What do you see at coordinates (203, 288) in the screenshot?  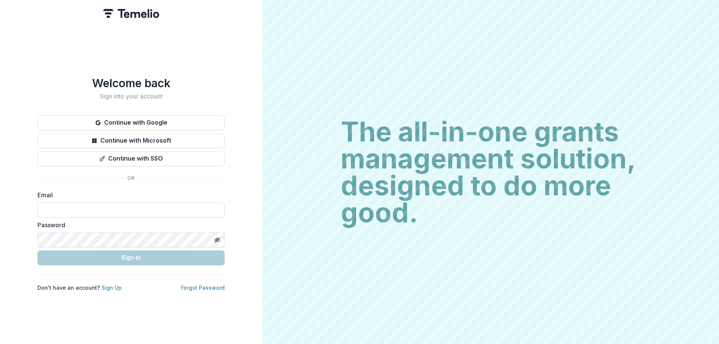 I see `a: Forgot Password` at bounding box center [203, 288].